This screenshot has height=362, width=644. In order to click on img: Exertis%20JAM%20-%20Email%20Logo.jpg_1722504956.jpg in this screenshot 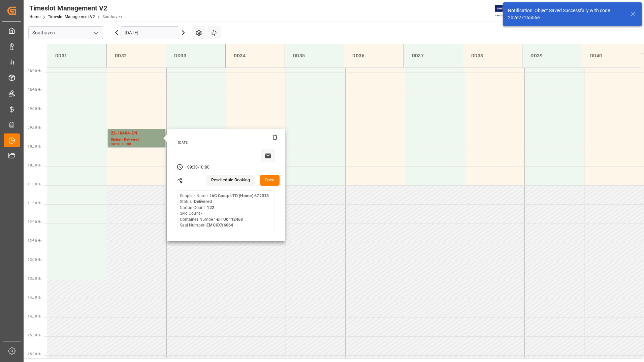, I will do `click(506, 11)`.